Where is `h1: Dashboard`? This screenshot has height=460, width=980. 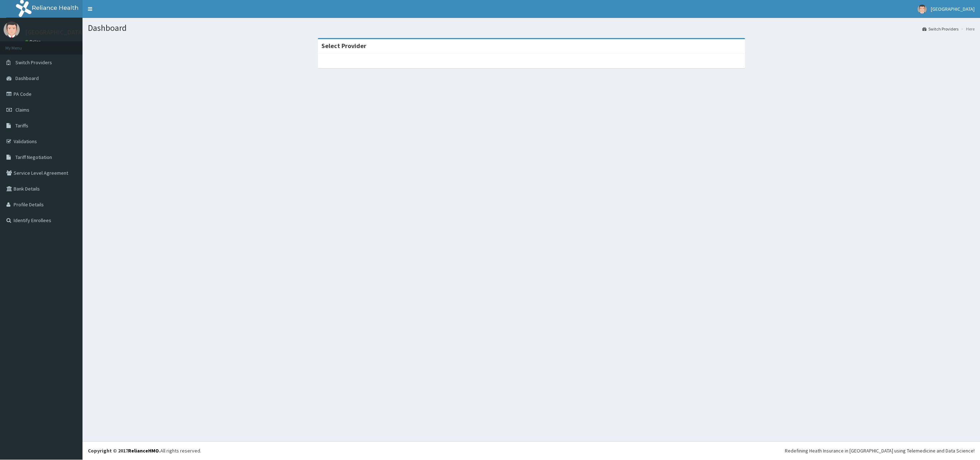
h1: Dashboard is located at coordinates (531, 28).